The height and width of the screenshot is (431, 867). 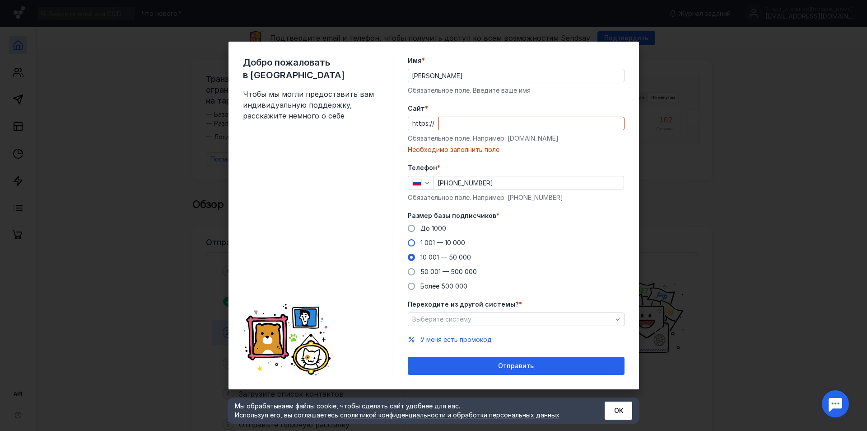 I want to click on span: Cайт, so click(x=417, y=108).